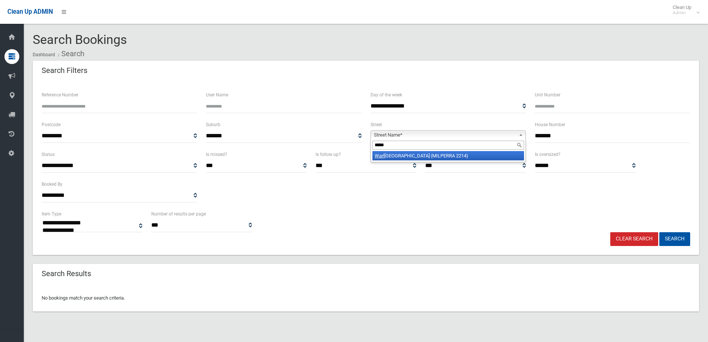 Image resolution: width=708 pixels, height=342 pixels. I want to click on span: Street Name*, so click(445, 135).